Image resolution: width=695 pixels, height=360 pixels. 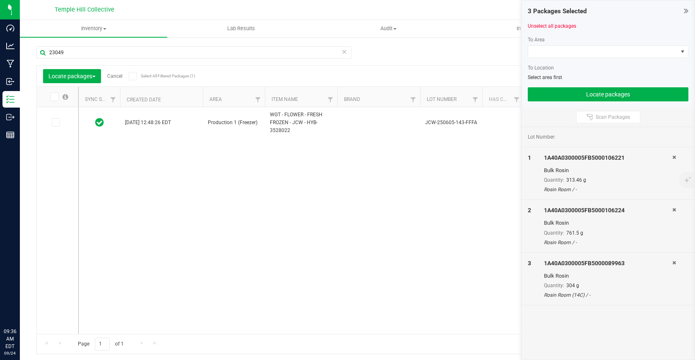 What do you see at coordinates (10, 353) in the screenshot?
I see `p: 09/24` at bounding box center [10, 353].